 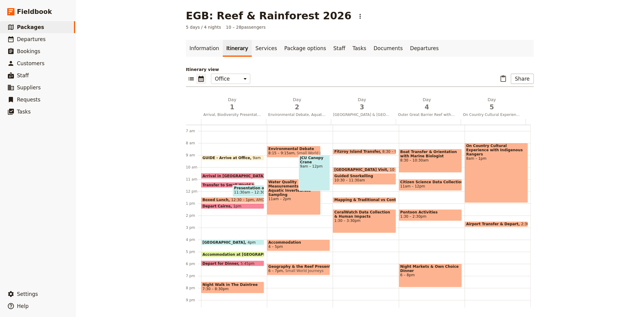 What do you see at coordinates (427, 115) in the screenshot?
I see `span: Outer Great Barrier Reef with Marine Biologist` at bounding box center [427, 115].